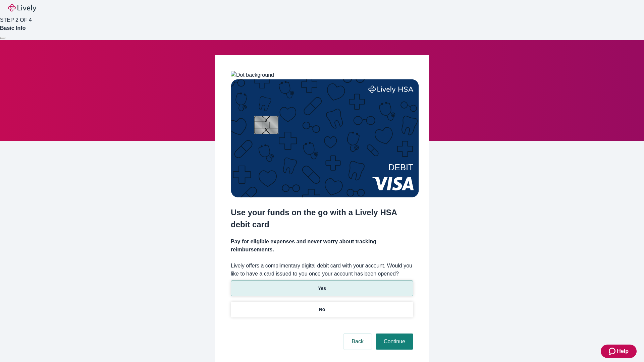  Describe the element at coordinates (358, 342) in the screenshot. I see `button: Back` at that location.